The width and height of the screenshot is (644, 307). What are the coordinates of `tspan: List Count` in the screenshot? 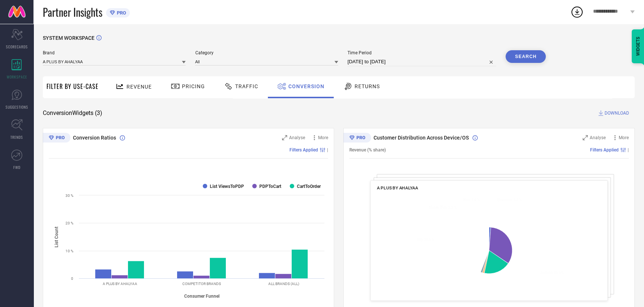 It's located at (57, 237).